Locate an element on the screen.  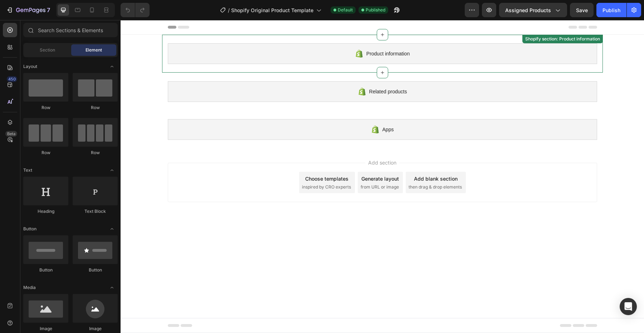
span: Product information is located at coordinates (267, 34).